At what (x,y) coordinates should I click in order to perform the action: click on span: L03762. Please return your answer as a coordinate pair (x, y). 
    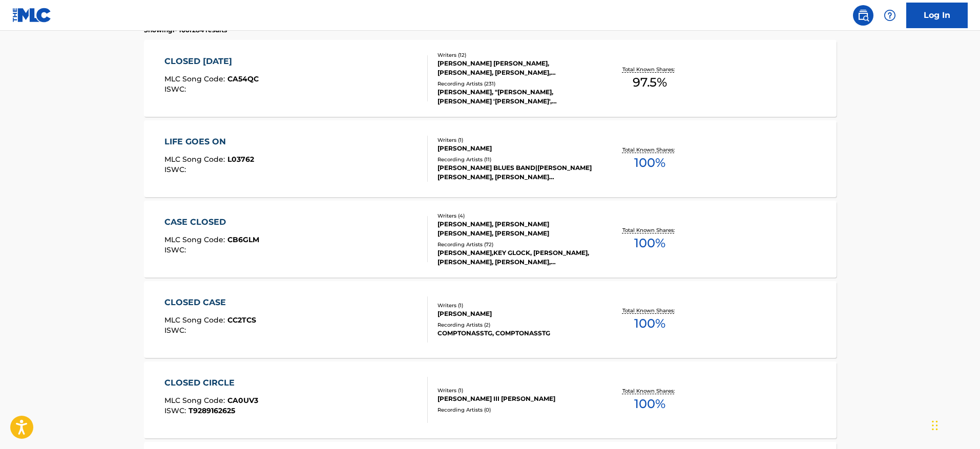
    Looking at the image, I should click on (241, 159).